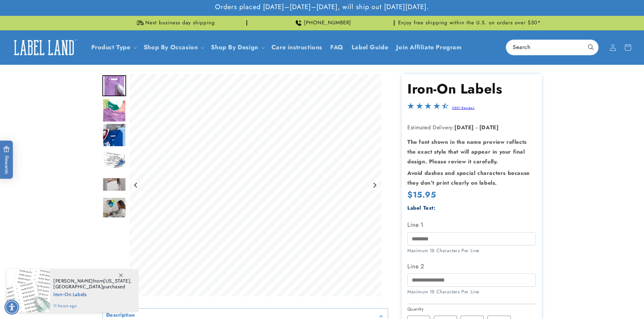  What do you see at coordinates (44, 47) in the screenshot?
I see `img: Label Land` at bounding box center [44, 47].